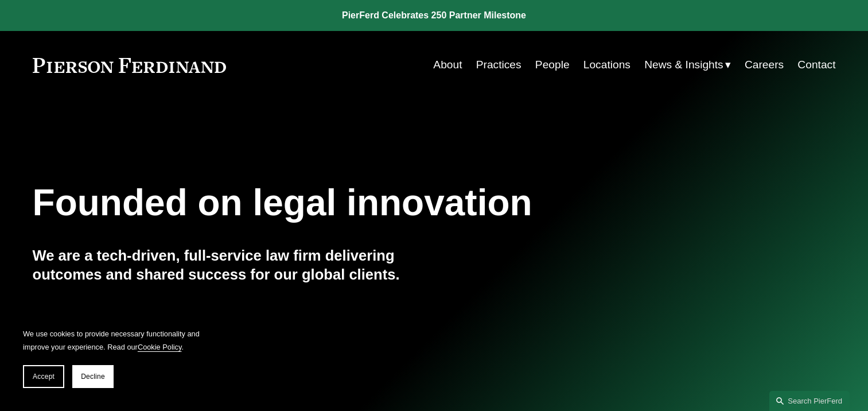 The width and height of the screenshot is (868, 411). I want to click on span: News & Insights, so click(684, 65).